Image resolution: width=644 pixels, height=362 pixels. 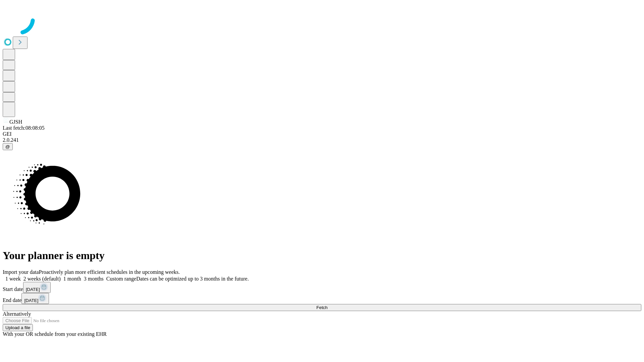 I want to click on span: Proactively plan more efficient schedules in the upcoming weeks., so click(x=109, y=272).